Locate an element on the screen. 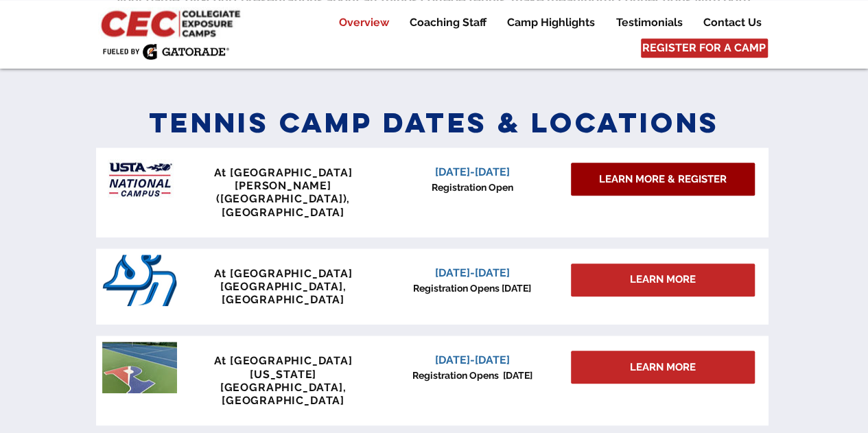 This screenshot has width=868, height=433. img: Fueled by Gatorade.png is located at coordinates (165, 52).